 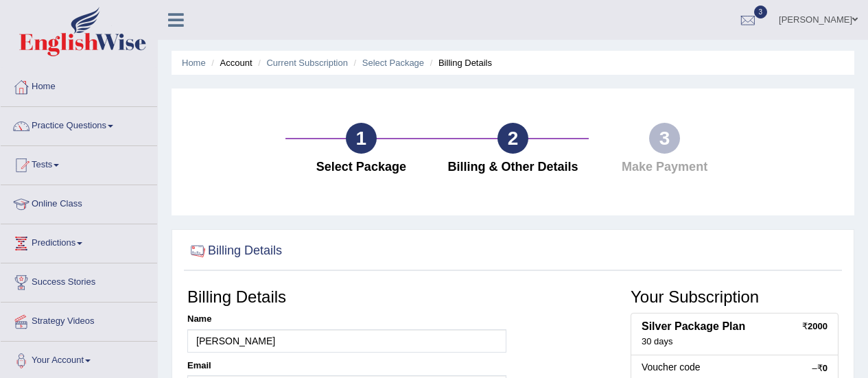 I want to click on b: Silver Package Plan, so click(x=693, y=326).